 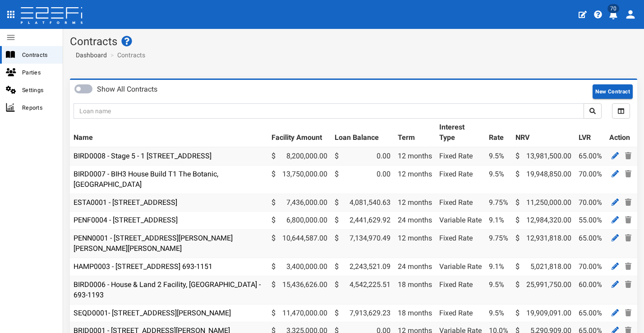 I want to click on label: Show All Contracts, so click(x=127, y=89).